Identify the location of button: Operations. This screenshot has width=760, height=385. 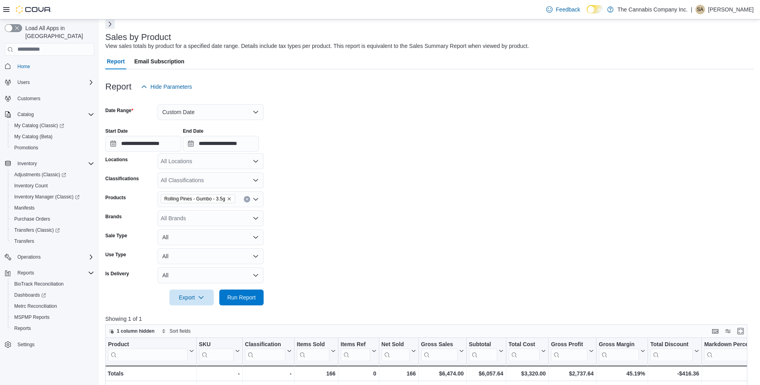
(29, 257).